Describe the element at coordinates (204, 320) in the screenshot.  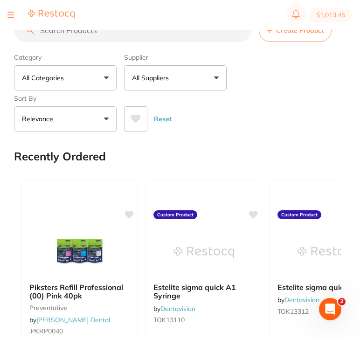
I see `small: TOK13110` at that location.